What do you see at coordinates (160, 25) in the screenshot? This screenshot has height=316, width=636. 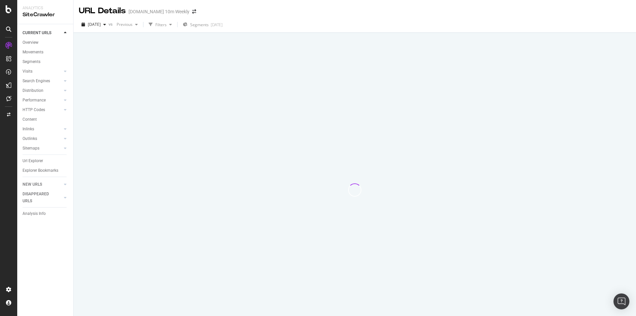 I see `button: Filters` at bounding box center [160, 25].